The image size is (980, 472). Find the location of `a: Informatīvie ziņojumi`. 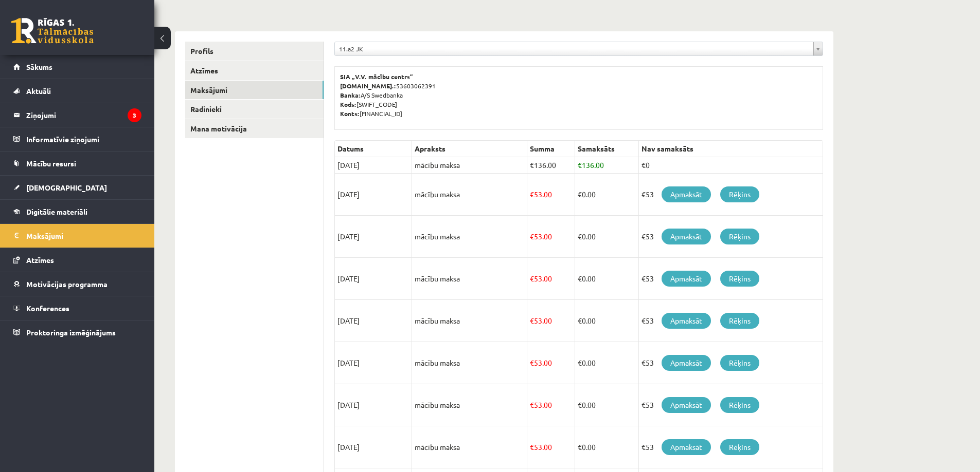

a: Informatīvie ziņojumi is located at coordinates (77, 139).